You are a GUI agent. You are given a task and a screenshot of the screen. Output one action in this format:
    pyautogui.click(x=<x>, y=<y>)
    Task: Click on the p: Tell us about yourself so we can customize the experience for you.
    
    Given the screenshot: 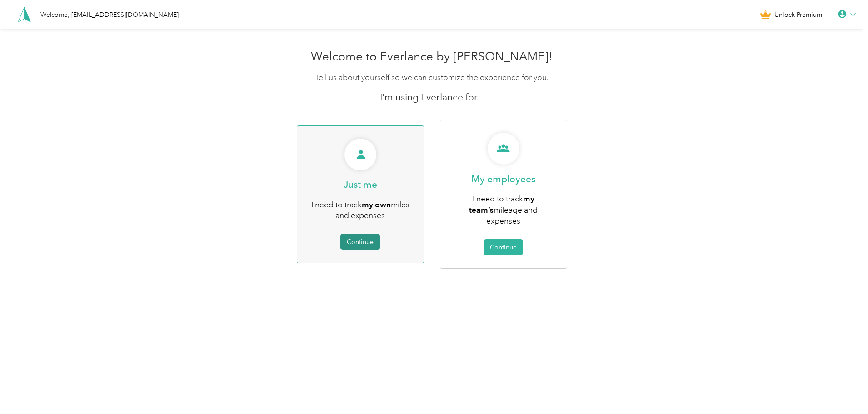 What is the action you would take?
    pyautogui.click(x=432, y=78)
    